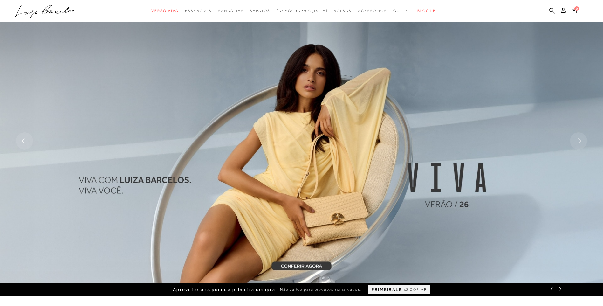 The image size is (603, 306). What do you see at coordinates (427, 11) in the screenshot?
I see `span: BLOG LB` at bounding box center [427, 11].